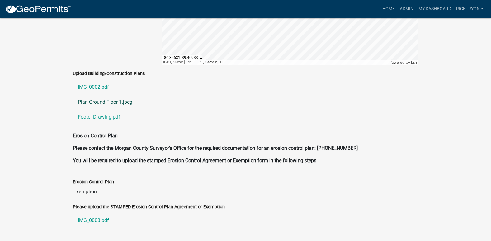 Image resolution: width=491 pixels, height=241 pixels. What do you see at coordinates (109, 74) in the screenshot?
I see `label: Upload Building/Construction Plans` at bounding box center [109, 74].